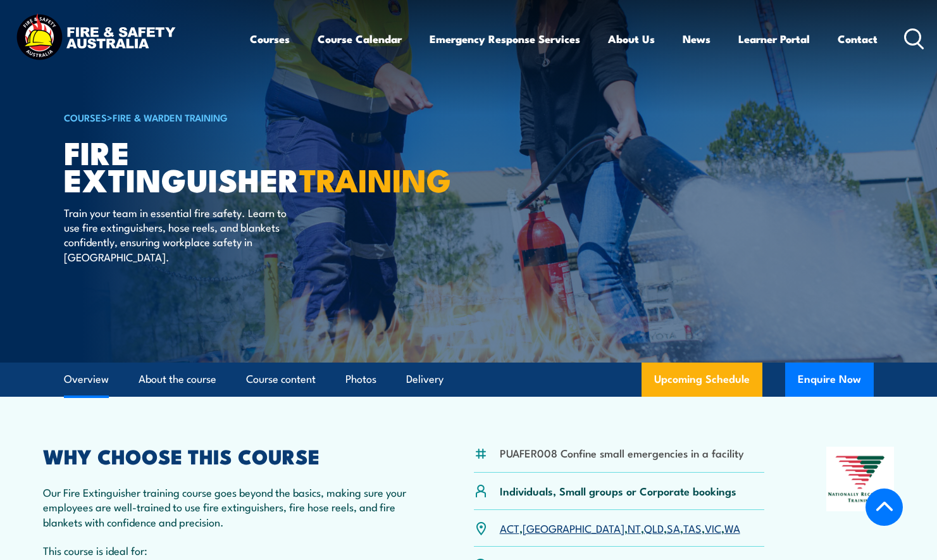  What do you see at coordinates (179, 235) in the screenshot?
I see `p: Train your team in essential fire safety. Learn to use fire extinguishers, hose reels, and blanke...` at bounding box center [179, 235].